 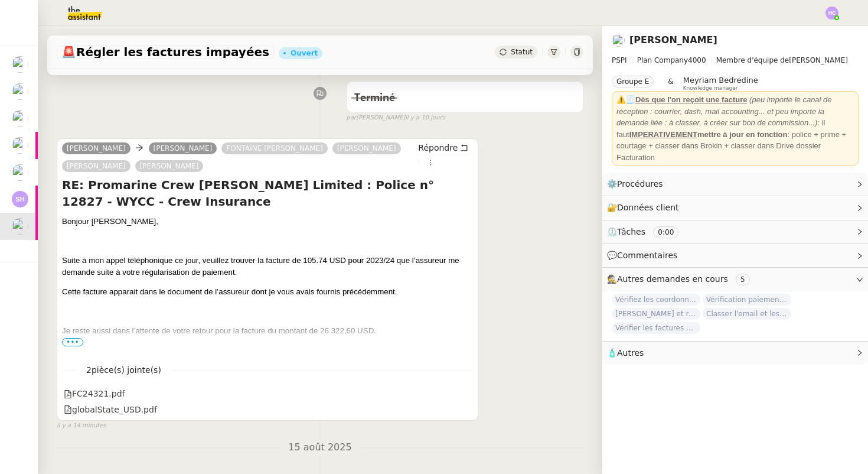 What do you see at coordinates (735, 232) in the screenshot?
I see `div: ⏲️Tâches 0:00` at bounding box center [735, 232].